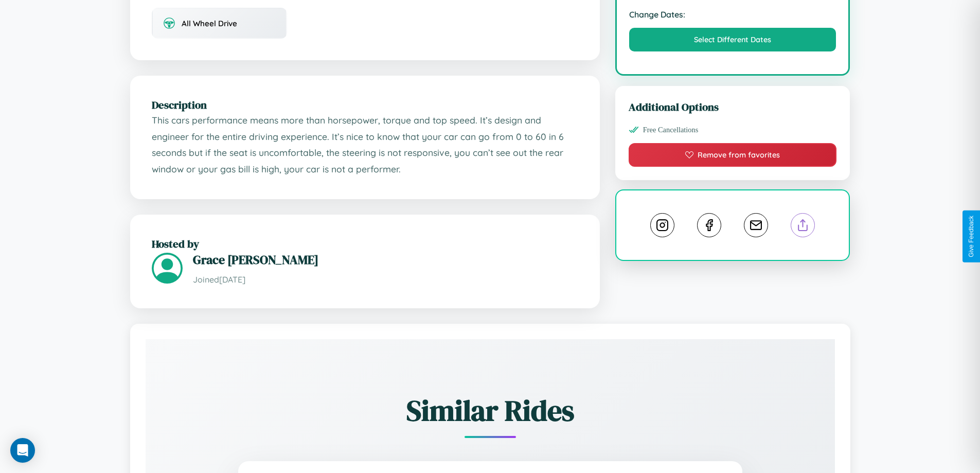 The width and height of the screenshot is (980, 473). What do you see at coordinates (490, 410) in the screenshot?
I see `h2: Similar Rides` at bounding box center [490, 410].